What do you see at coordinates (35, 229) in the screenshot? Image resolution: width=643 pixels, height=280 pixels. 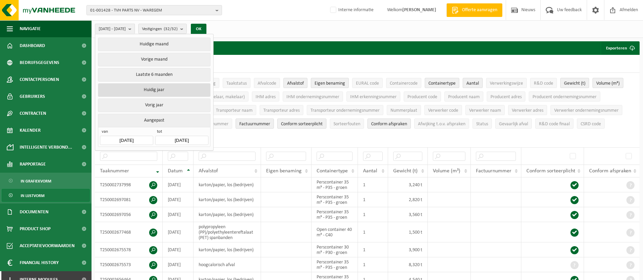 I see `span: Product Shop` at bounding box center [35, 229].